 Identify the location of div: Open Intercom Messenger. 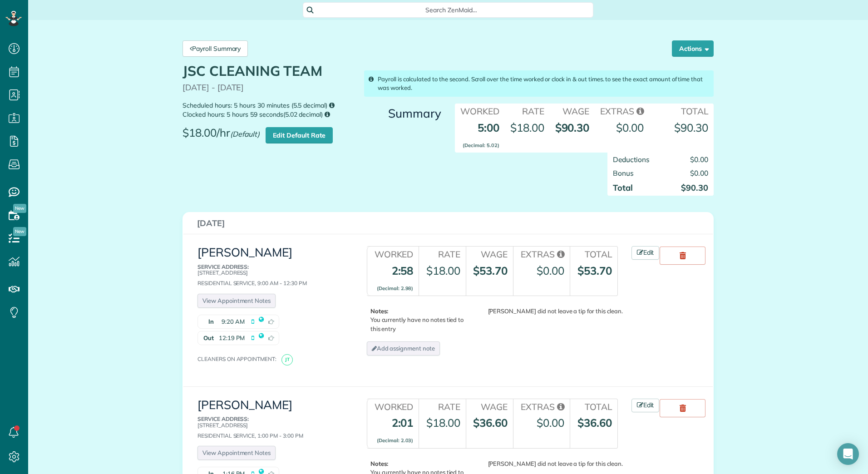
(848, 454).